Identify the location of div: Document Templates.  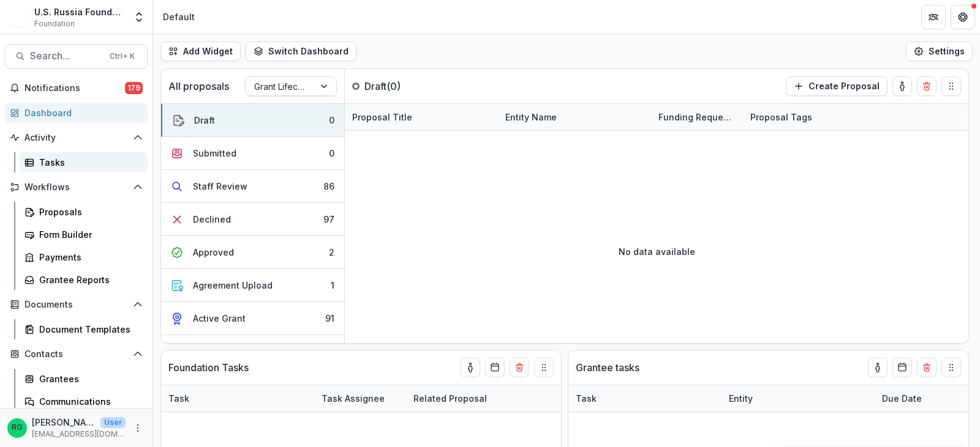
(88, 329).